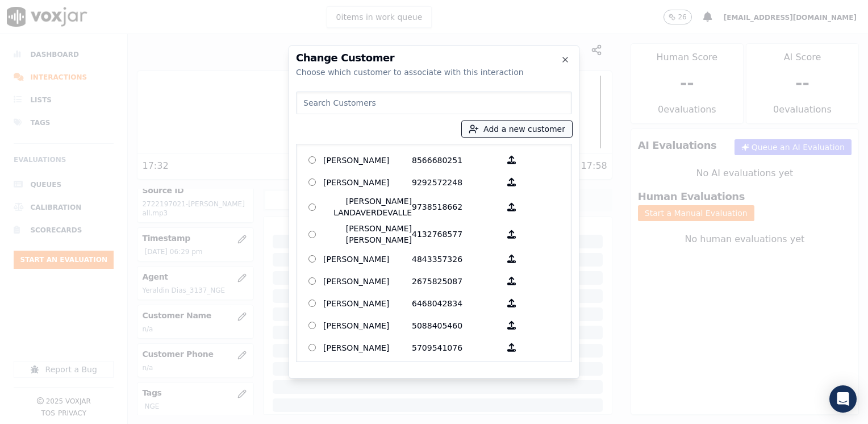 This screenshot has height=424, width=868. I want to click on p: 6468042834, so click(456, 303).